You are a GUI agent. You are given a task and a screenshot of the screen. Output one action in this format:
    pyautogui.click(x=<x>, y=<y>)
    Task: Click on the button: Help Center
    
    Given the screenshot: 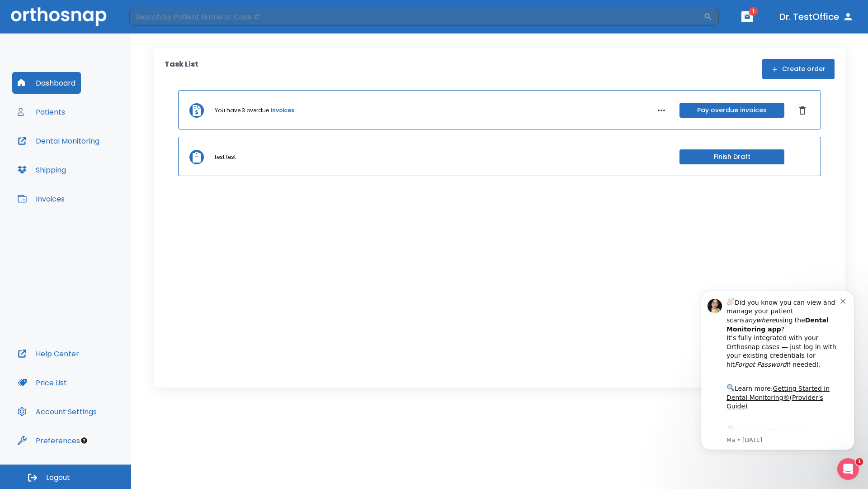 What is the action you would take?
    pyautogui.click(x=48, y=353)
    